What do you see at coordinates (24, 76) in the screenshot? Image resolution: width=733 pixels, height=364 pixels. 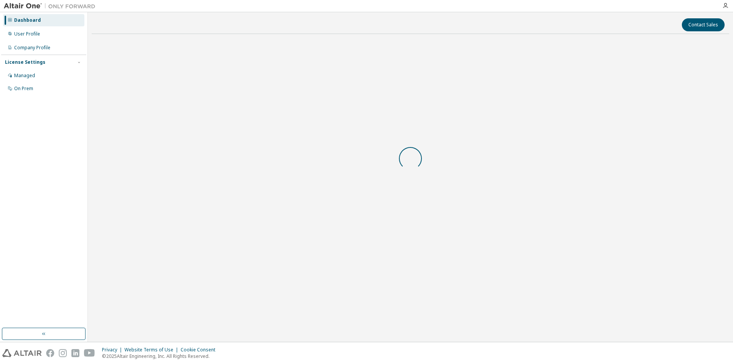 I see `div: Managed` at bounding box center [24, 76].